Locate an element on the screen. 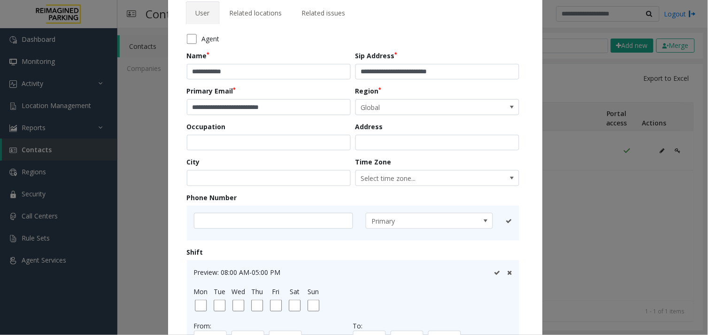  label: Sun is located at coordinates (314, 291).